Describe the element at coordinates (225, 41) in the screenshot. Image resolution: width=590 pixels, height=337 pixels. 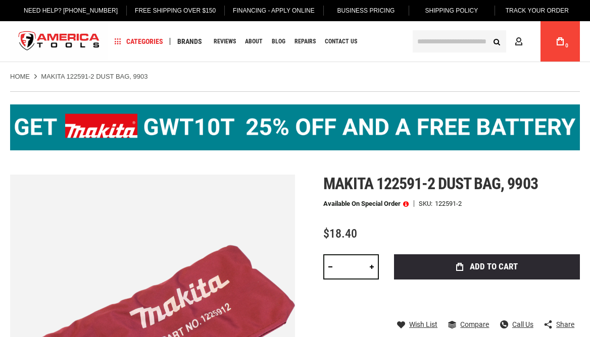
I see `span: Reviews` at that location.